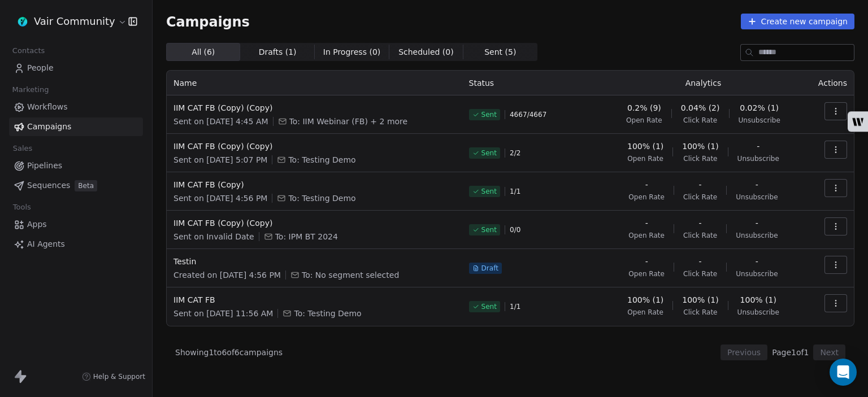 The width and height of the screenshot is (868, 397). What do you see at coordinates (76, 107) in the screenshot?
I see `a: Workflows` at bounding box center [76, 107].